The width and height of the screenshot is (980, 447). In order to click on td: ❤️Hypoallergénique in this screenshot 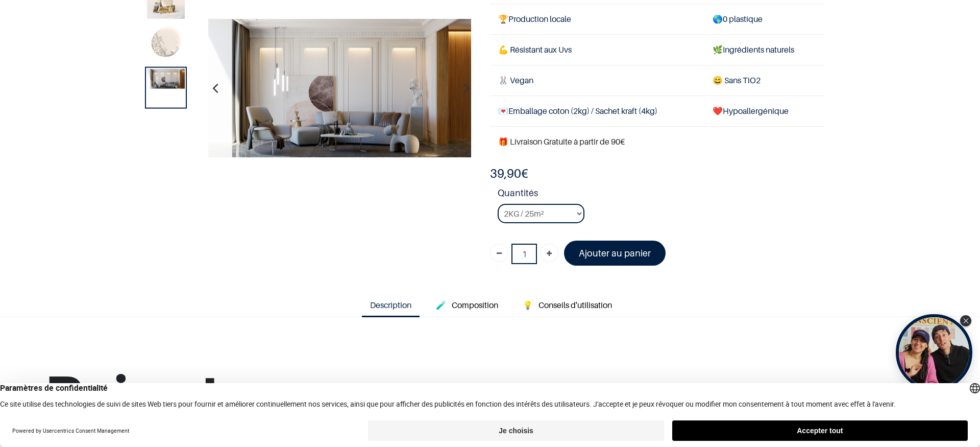, I will do `click(763, 111)`.